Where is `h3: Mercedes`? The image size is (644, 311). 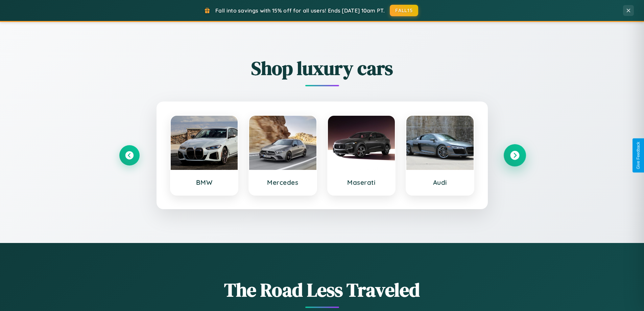 h3: Mercedes is located at coordinates (282, 182).